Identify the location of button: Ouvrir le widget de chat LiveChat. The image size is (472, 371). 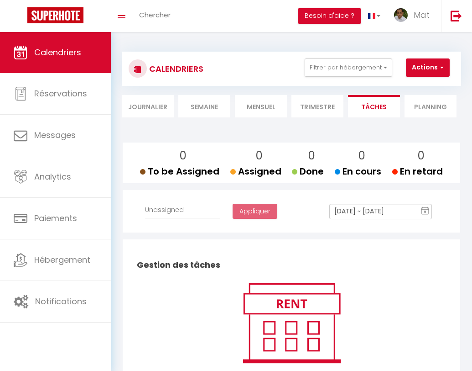
(21, 17).